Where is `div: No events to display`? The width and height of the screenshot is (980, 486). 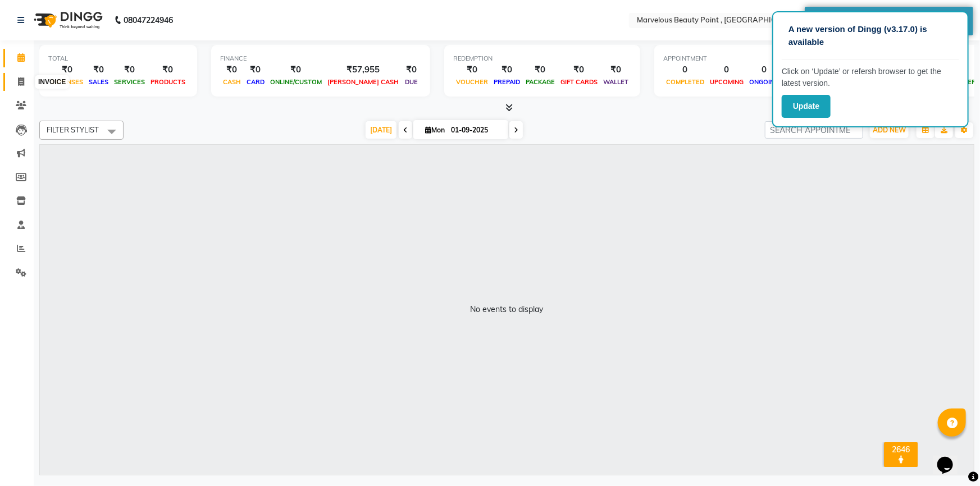 div: No events to display is located at coordinates (507, 309).